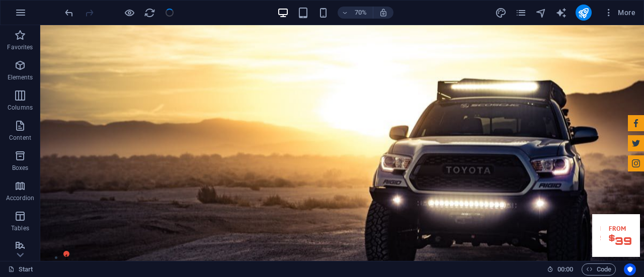  I want to click on p: Content, so click(20, 138).